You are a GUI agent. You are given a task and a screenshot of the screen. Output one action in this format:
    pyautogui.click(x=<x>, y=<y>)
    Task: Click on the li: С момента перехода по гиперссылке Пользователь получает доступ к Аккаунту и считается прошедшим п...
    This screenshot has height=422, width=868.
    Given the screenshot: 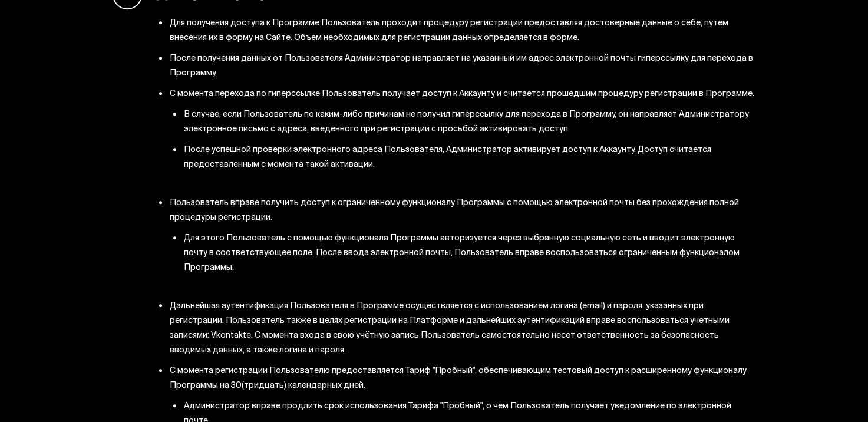 What is the action you would take?
    pyautogui.click(x=462, y=129)
    